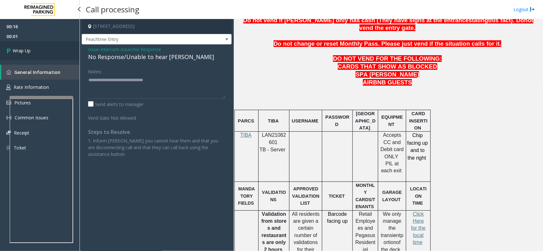 The width and height of the screenshot is (543, 251). I want to click on a: Click Here for the local time, so click(418, 229).